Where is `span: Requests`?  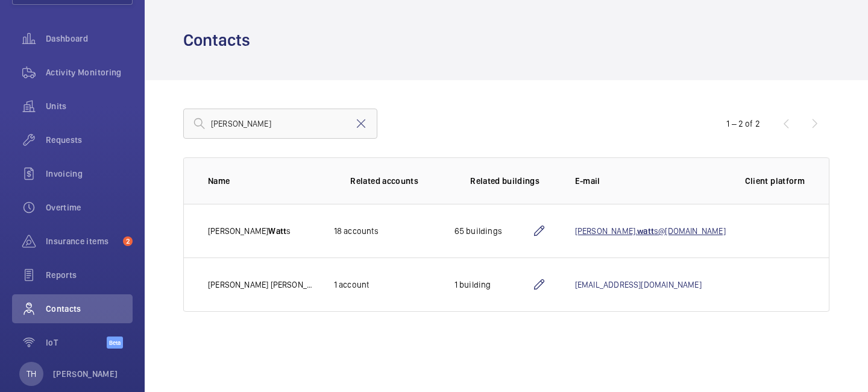 span: Requests is located at coordinates (89, 140).